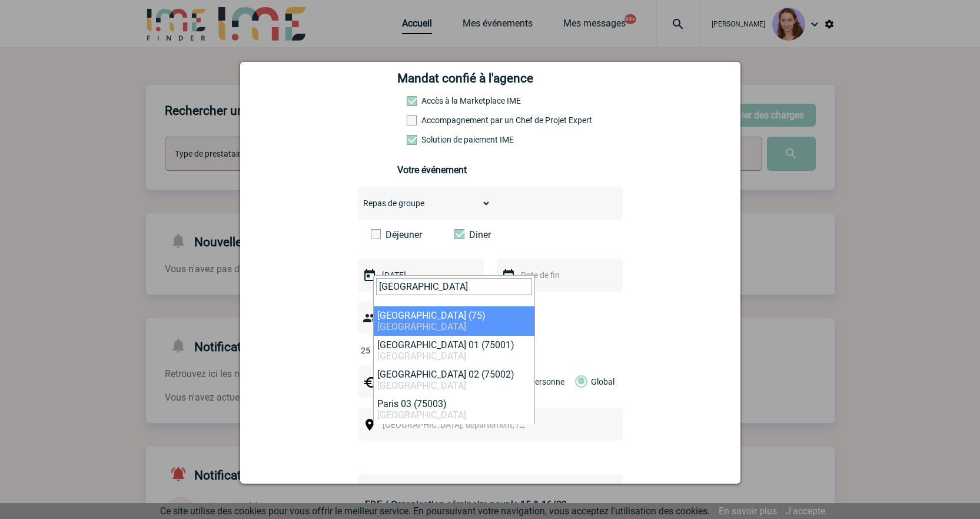 The width and height of the screenshot is (980, 519). I want to click on h3: Votre événement, so click(490, 170).